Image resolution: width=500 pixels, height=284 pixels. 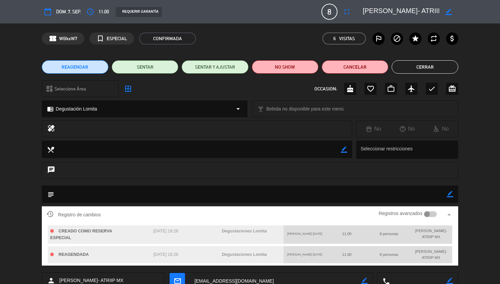 I want to click on button: fullscreen, so click(x=347, y=12).